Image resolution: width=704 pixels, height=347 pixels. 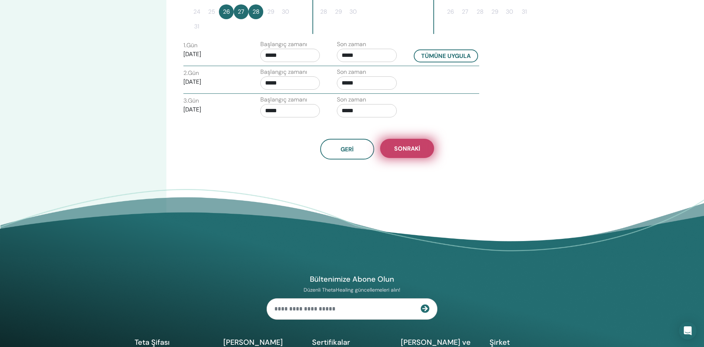 I want to click on font: Tümüne uygula, so click(x=446, y=56).